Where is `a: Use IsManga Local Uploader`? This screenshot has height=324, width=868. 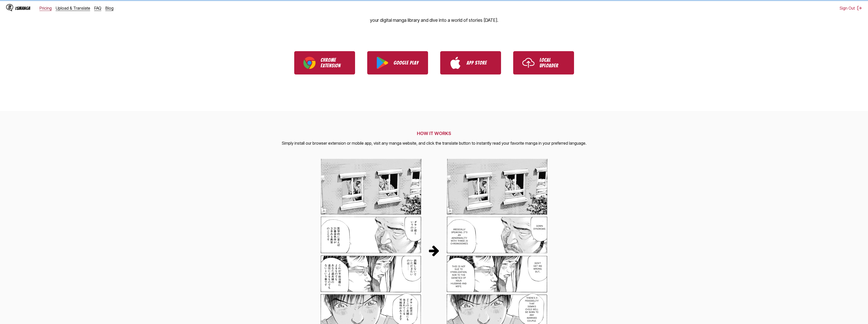 a: Use IsManga Local Uploader is located at coordinates (544, 63).